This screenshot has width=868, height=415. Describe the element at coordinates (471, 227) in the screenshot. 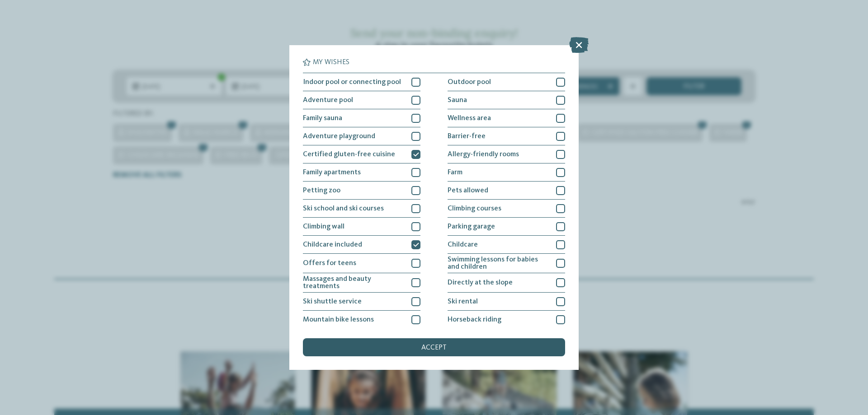

I see `span: Parking garage` at that location.